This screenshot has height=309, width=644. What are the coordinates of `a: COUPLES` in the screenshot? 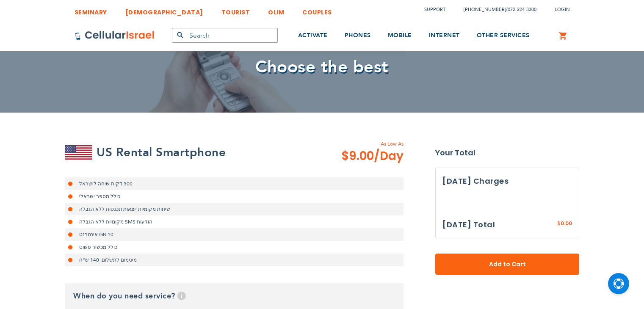 It's located at (317, 10).